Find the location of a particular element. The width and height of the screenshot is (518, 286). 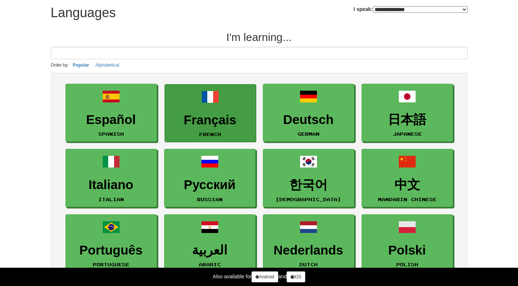

a: EspañolSpanish is located at coordinates (111, 113).